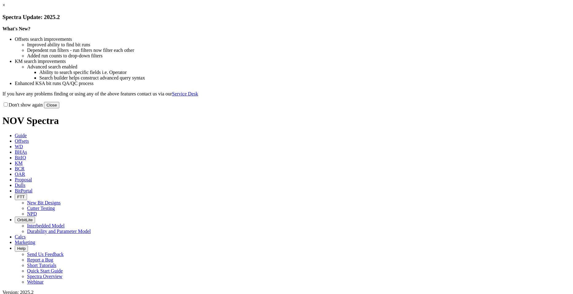  Describe the element at coordinates (292, 84) in the screenshot. I see `li: Enhanced KSA bit runs QA/QC process` at that location.